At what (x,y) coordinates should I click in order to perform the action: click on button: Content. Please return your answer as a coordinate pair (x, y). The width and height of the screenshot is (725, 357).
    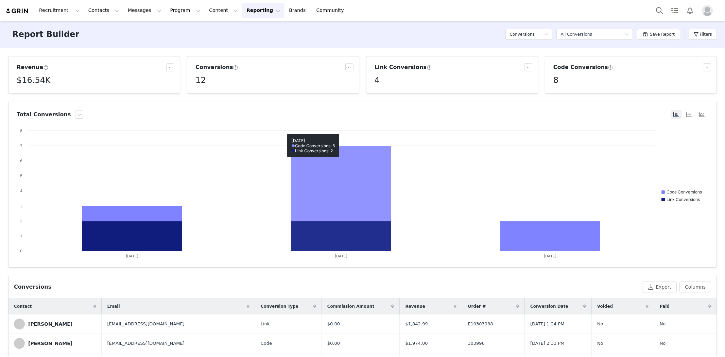
    Looking at the image, I should click on (223, 10).